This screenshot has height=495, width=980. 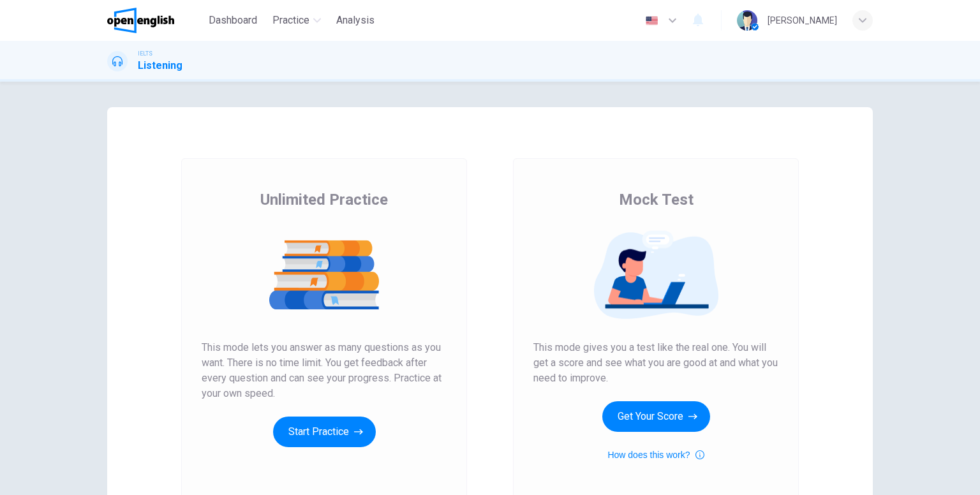 I want to click on span: Unlimited Practice, so click(x=324, y=200).